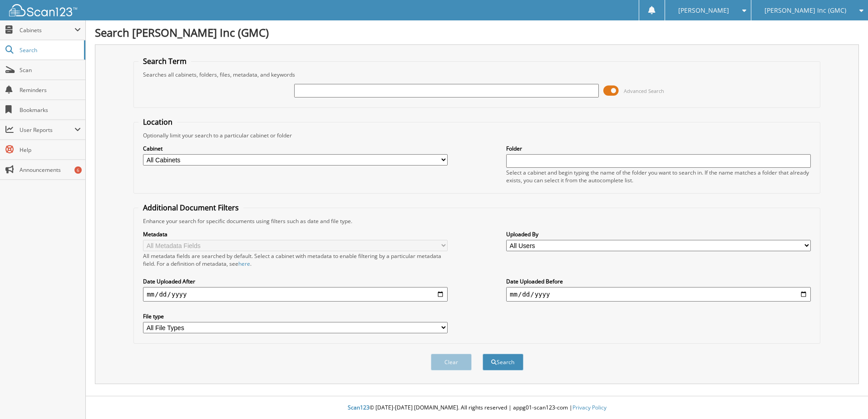  I want to click on legend: Additional Document Filters, so click(191, 208).